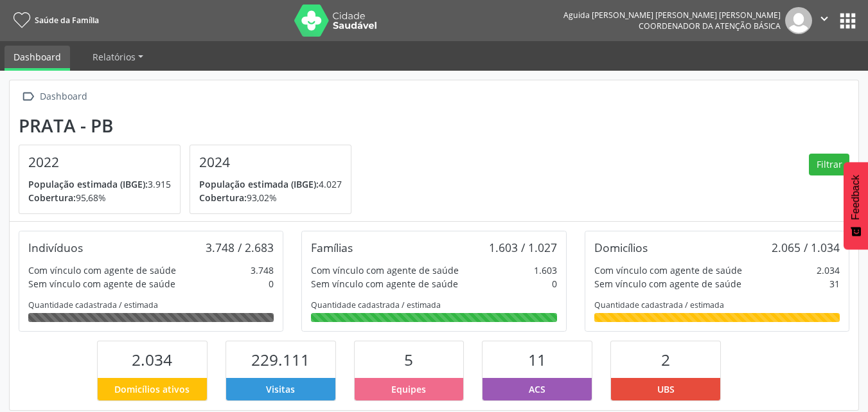  I want to click on span: 229.111, so click(280, 359).